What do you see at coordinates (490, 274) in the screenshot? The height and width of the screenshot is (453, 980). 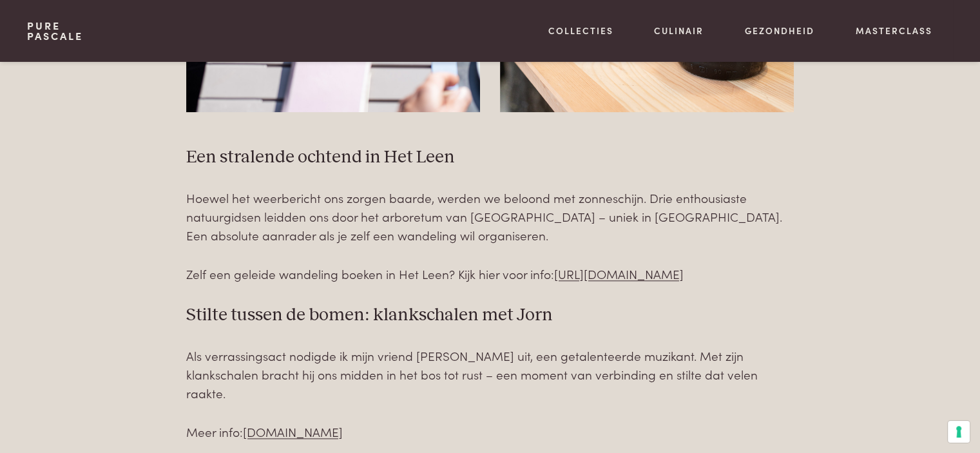 I see `p: Zelf een geleide wandeling boeken in Het Leen? Kijk hier voor info:` at bounding box center [490, 274].